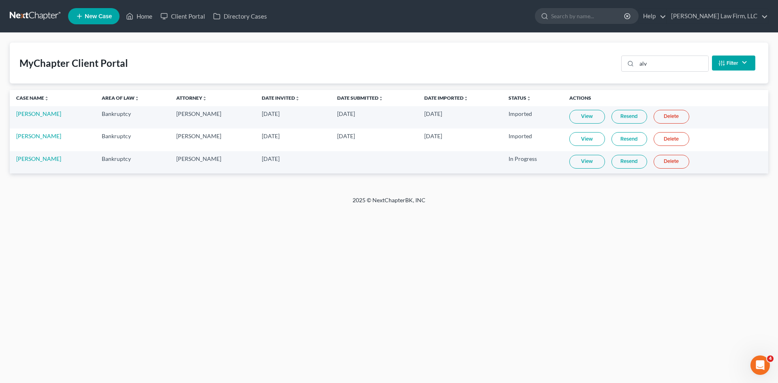 The image size is (778, 383). Describe the element at coordinates (74, 63) in the screenshot. I see `div: MyChapter Client Portal` at that location.